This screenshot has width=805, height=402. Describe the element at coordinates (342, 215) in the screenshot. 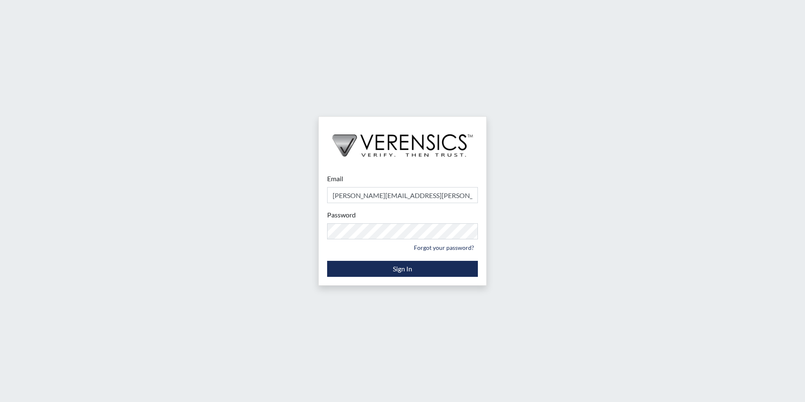

I see `label: Password` at that location.